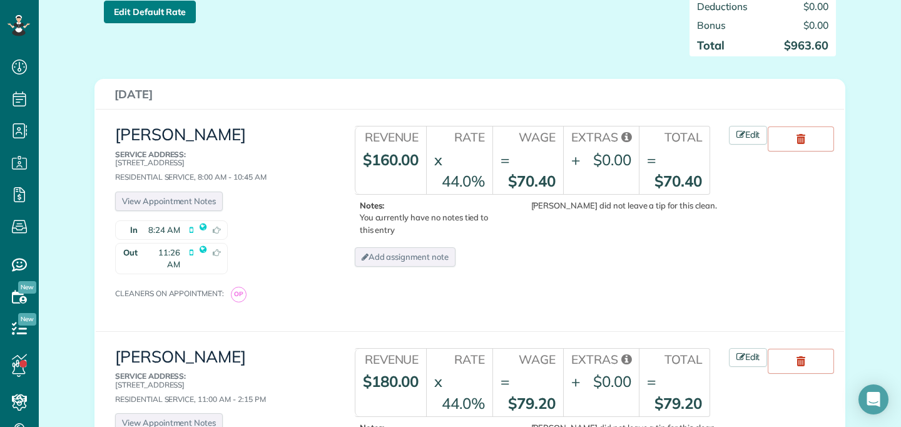 Image resolution: width=901 pixels, height=427 pixels. What do you see at coordinates (220, 387) in the screenshot?
I see `div: Residential Service, 11:00 AM - 2:15 PM` at bounding box center [220, 387].